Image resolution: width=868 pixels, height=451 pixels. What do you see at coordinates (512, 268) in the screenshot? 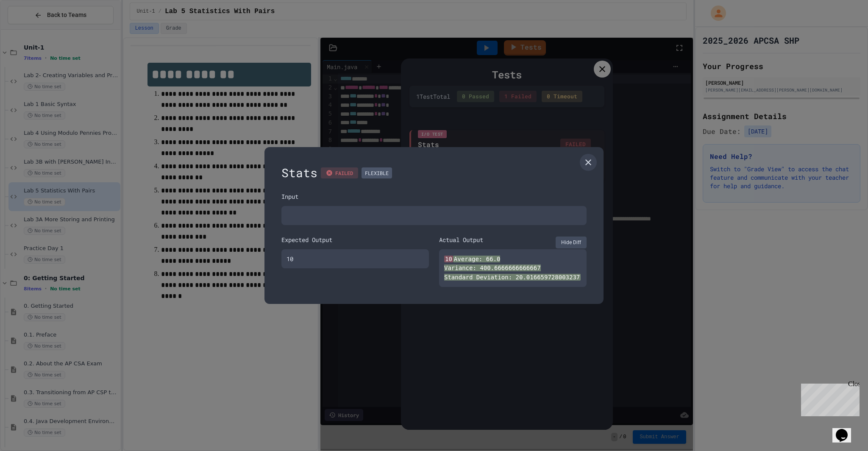
I see `span: Average: 66.0 Variance: 400.6666666666667 Standard Deviation: 20.016659728003237` at bounding box center [512, 268].